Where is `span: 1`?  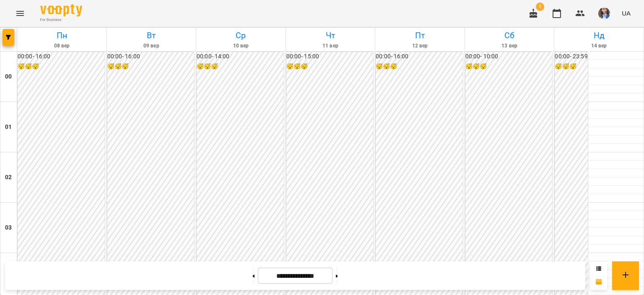 span: 1 is located at coordinates (540, 6).